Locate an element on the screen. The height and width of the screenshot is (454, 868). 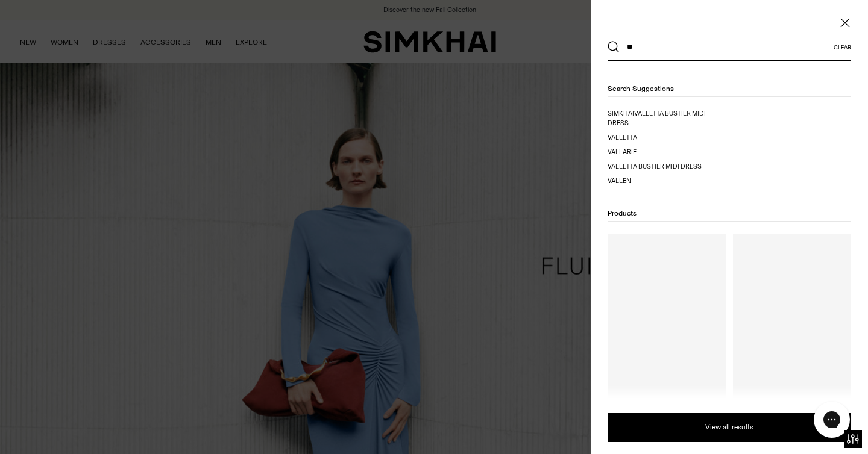
button: View all results is located at coordinates (730, 427).